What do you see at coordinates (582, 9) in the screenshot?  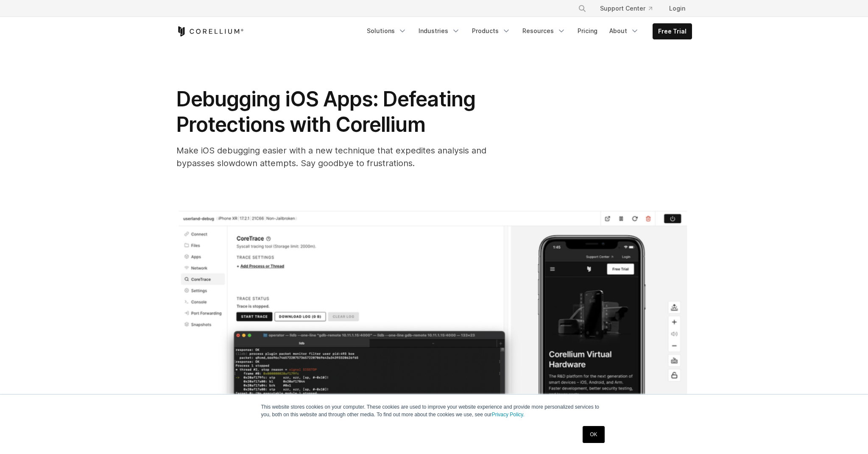 I see `button: Search` at bounding box center [582, 9].